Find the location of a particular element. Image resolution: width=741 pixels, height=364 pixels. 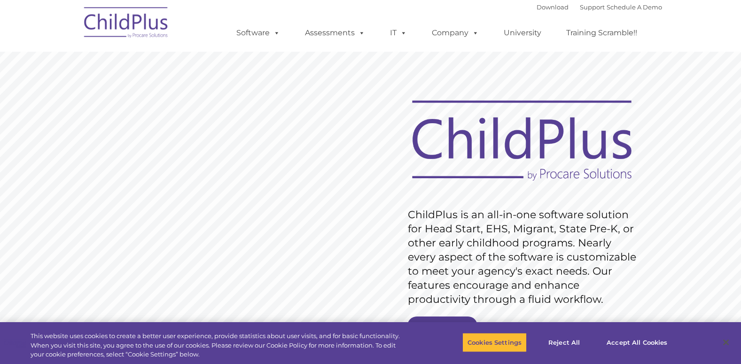

img: ChildPlus by Procare Solutions is located at coordinates (126, 24).